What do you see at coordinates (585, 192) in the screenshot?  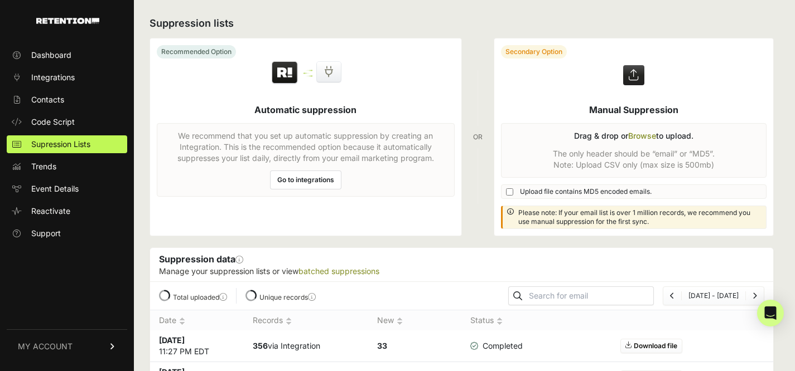 I see `span: Upload file contains MD5 encoded emails.` at bounding box center [585, 192].